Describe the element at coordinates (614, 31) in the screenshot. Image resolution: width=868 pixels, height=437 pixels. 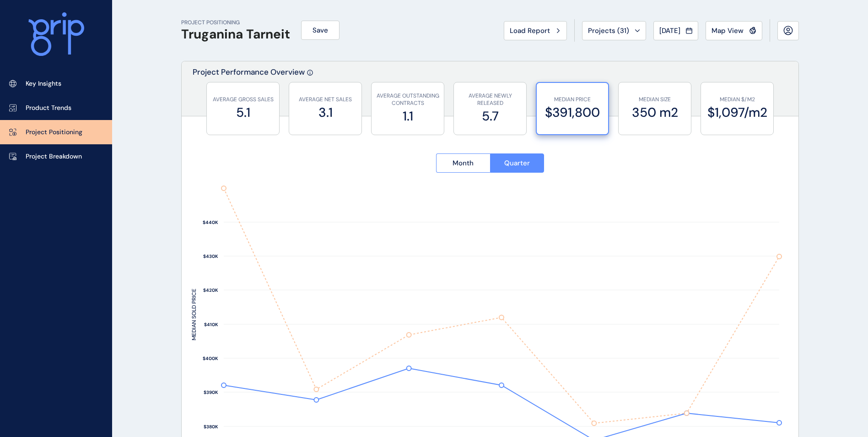
I see `button: Projects (31)` at that location.